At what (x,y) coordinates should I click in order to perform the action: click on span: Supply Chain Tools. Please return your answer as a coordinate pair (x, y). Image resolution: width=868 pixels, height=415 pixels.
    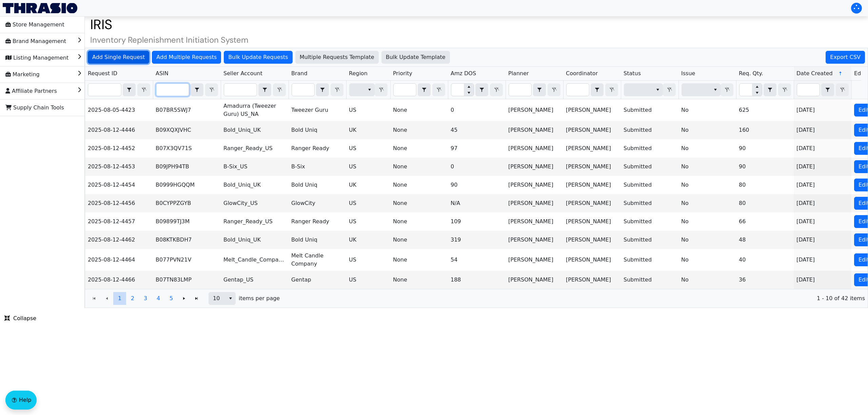
    Looking at the image, I should click on (34, 108).